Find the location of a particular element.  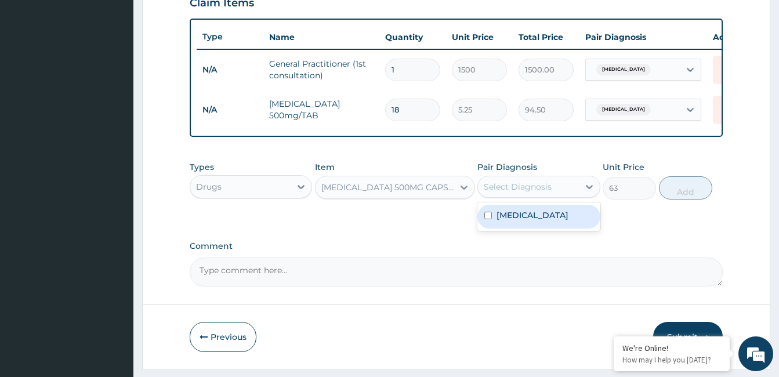

div: Select Diagnosis is located at coordinates (517, 187).